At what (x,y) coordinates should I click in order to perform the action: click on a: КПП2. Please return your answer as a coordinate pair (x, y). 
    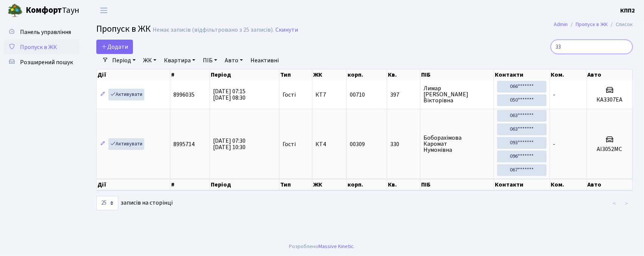
    Looking at the image, I should click on (627, 10).